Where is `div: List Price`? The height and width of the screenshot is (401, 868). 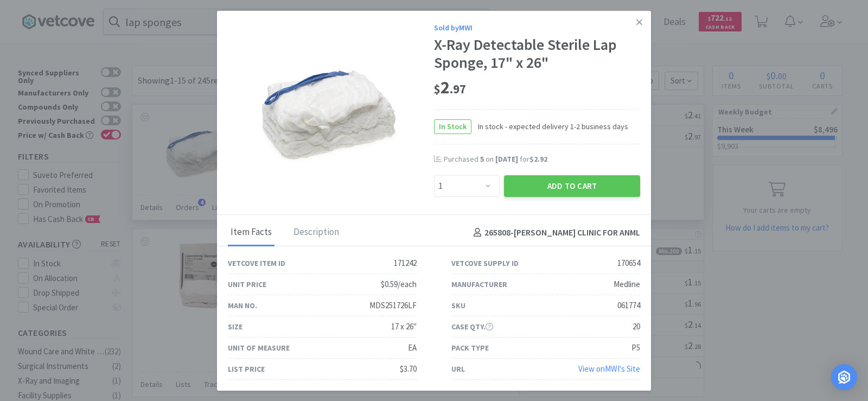 div: List Price is located at coordinates (247, 369).